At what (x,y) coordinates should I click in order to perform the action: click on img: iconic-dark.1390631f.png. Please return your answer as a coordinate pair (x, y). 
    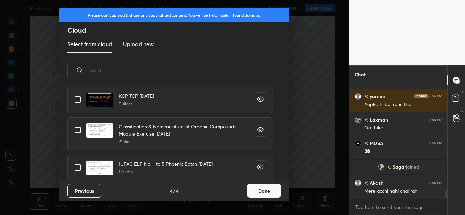
    Looking at the image, I should click on (421, 97).